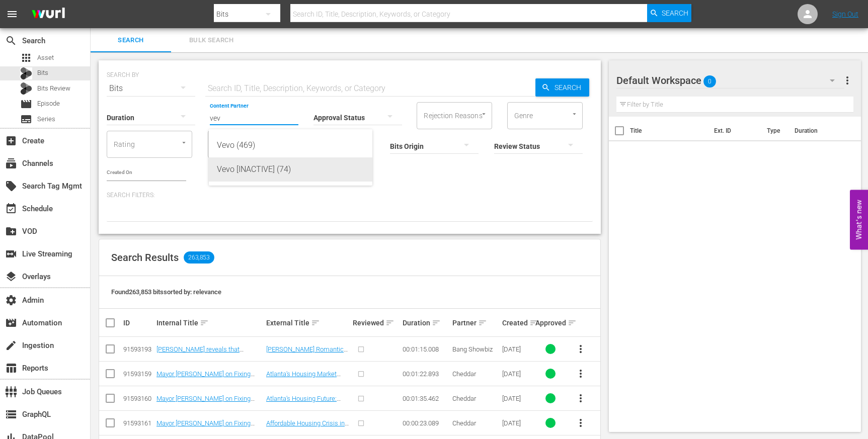 Image resolution: width=868 pixels, height=439 pixels. Describe the element at coordinates (551, 323) in the screenshot. I see `div: Approved` at that location.